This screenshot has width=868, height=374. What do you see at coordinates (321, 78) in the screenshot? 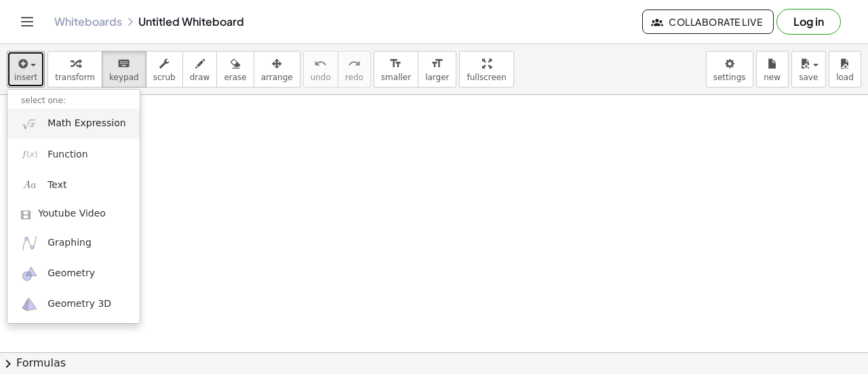
I see `span: undo` at bounding box center [321, 78].